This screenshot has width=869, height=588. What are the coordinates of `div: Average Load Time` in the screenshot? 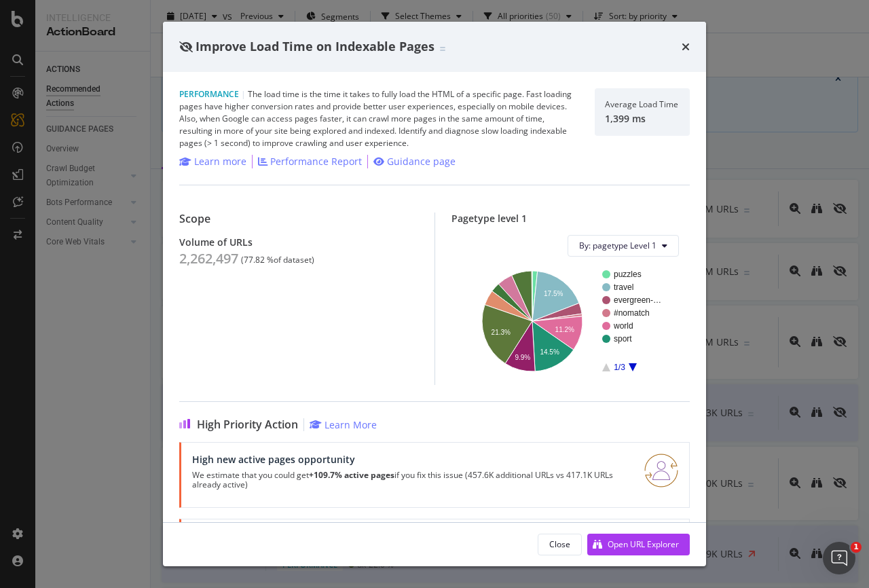 It's located at (642, 105).